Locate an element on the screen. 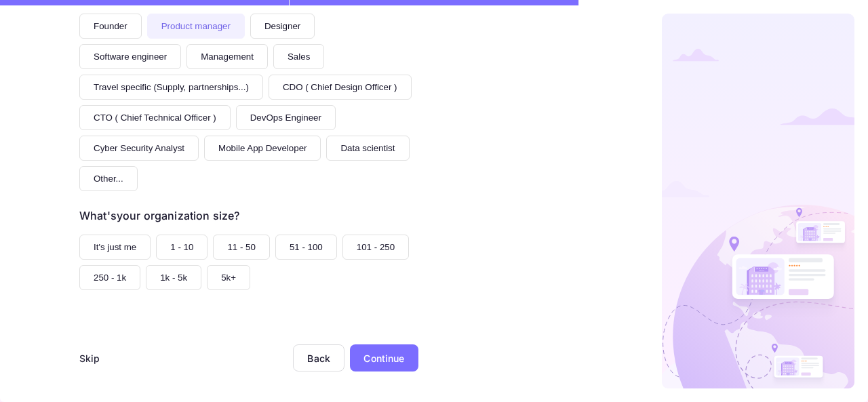 Image resolution: width=868 pixels, height=402 pixels. button: 11 - 50 is located at coordinates (241, 247).